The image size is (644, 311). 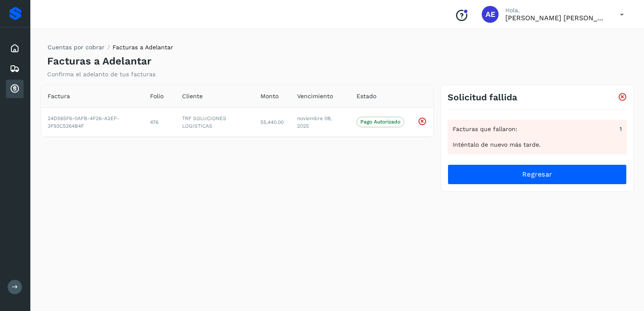 I want to click on span: Regresar, so click(x=537, y=174).